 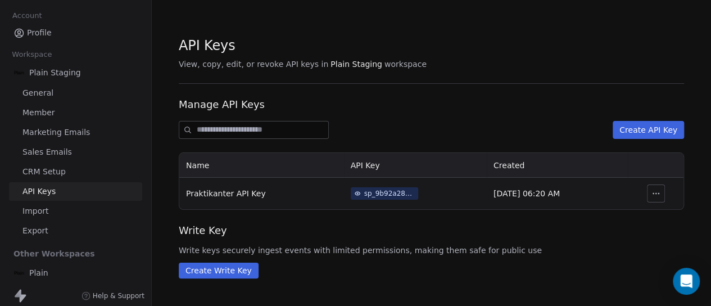 I want to click on a: Profile, so click(x=75, y=33).